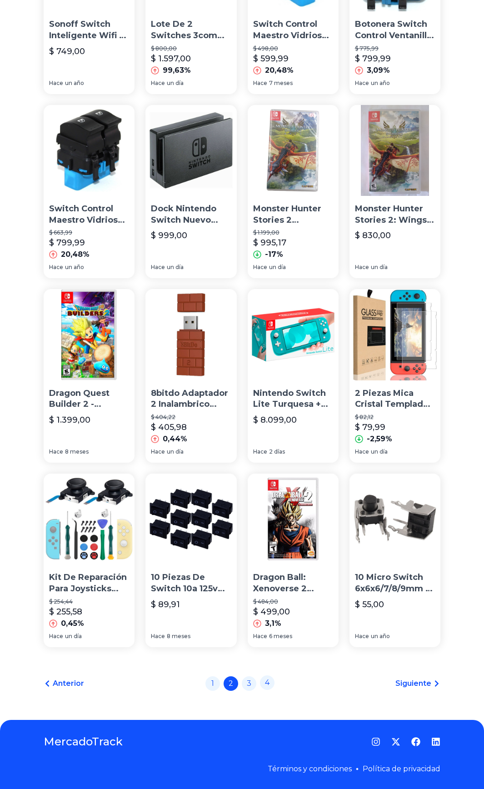  What do you see at coordinates (293, 150) in the screenshot?
I see `img: Monster Hunter Stories 2 Nintendo Switch` at bounding box center [293, 150].